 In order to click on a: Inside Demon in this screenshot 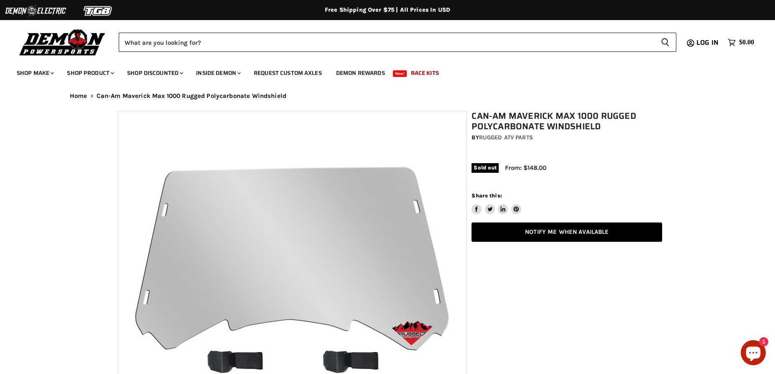, I will do `click(218, 73)`.